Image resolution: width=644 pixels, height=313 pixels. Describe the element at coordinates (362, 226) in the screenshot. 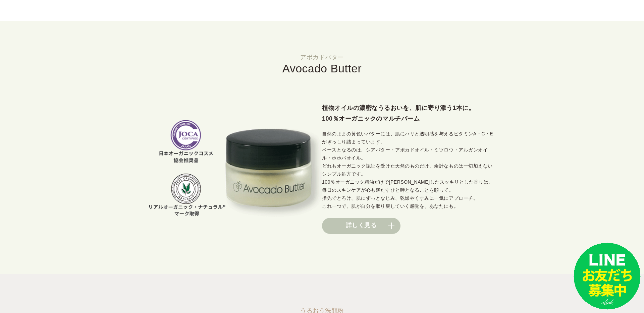

I see `a: 詳しく見る` at that location.